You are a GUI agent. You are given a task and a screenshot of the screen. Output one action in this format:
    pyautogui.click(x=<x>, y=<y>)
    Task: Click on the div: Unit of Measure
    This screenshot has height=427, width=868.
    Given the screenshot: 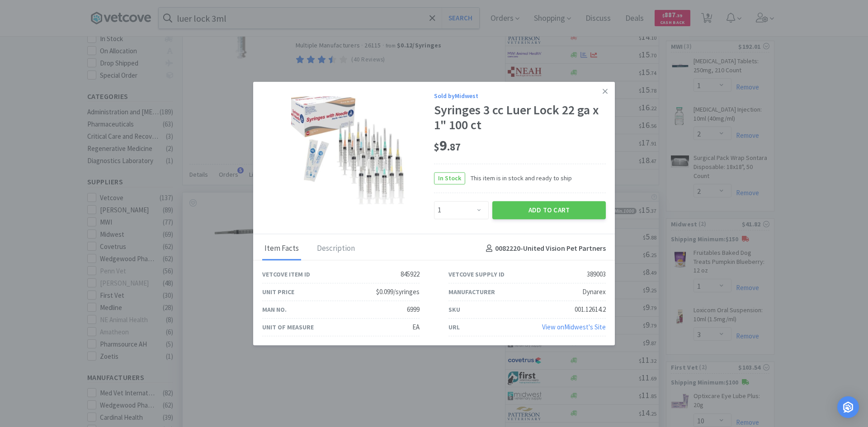 What is the action you would take?
    pyautogui.click(x=288, y=327)
    